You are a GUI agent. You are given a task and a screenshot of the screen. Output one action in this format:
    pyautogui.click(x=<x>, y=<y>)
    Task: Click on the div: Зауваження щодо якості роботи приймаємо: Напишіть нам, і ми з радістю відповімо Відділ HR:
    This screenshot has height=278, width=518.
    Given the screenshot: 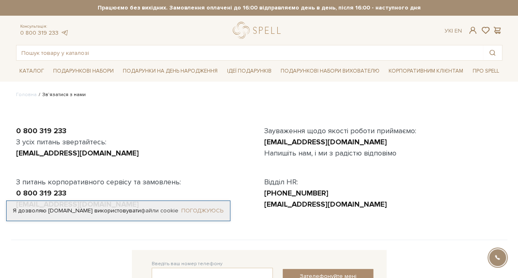 What is the action you would take?
    pyautogui.click(x=383, y=167)
    